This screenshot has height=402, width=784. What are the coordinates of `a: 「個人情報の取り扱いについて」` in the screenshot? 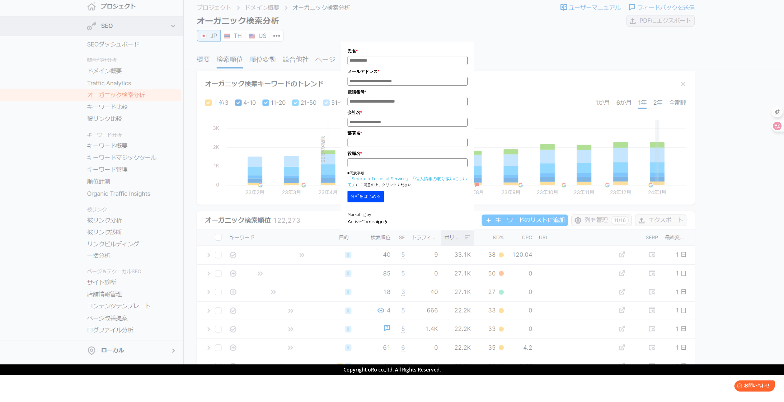 It's located at (407, 182).